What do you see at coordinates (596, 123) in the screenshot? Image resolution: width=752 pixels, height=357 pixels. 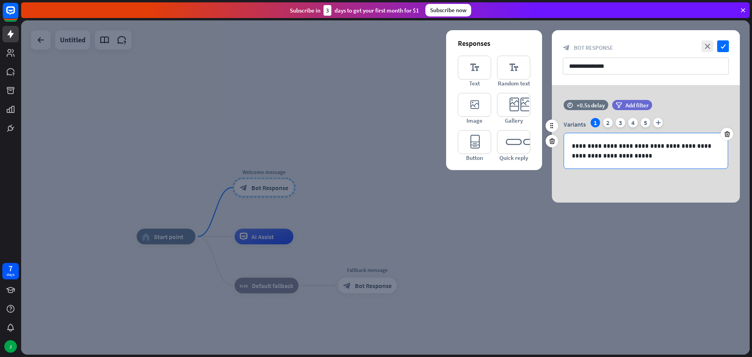 I see `div: 1` at bounding box center [596, 123].